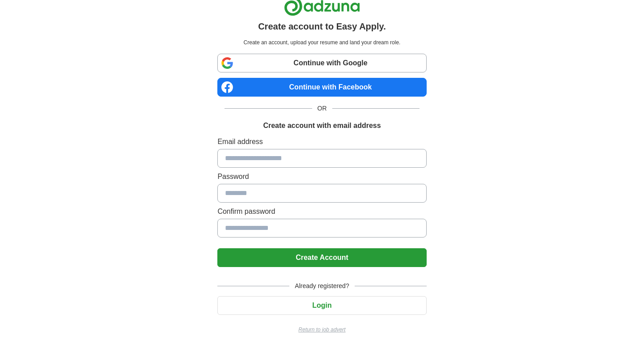 The image size is (644, 348). I want to click on label: Confirm password, so click(321, 212).